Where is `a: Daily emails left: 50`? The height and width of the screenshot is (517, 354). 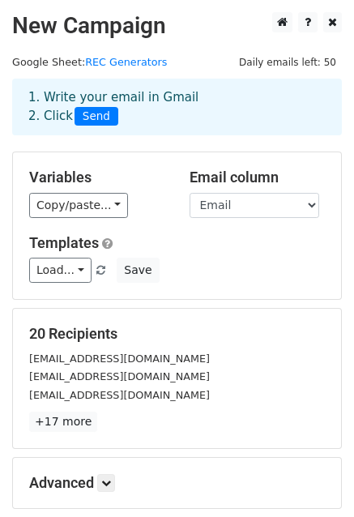
a: Daily emails left: 50 is located at coordinates (287, 62).